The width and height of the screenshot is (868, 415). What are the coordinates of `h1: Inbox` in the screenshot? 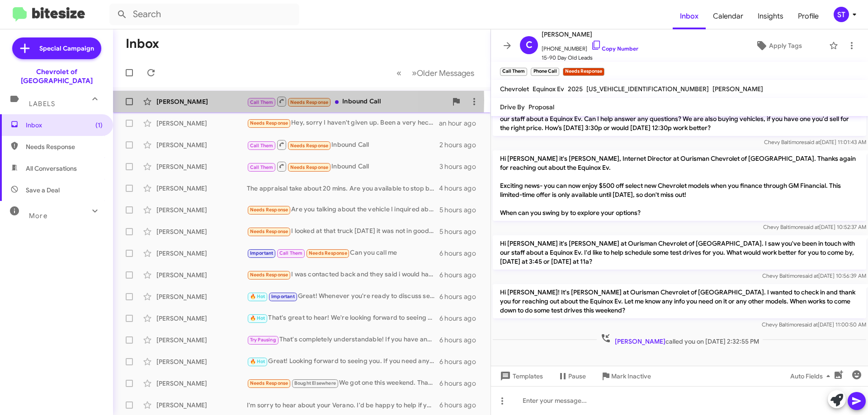 It's located at (142, 44).